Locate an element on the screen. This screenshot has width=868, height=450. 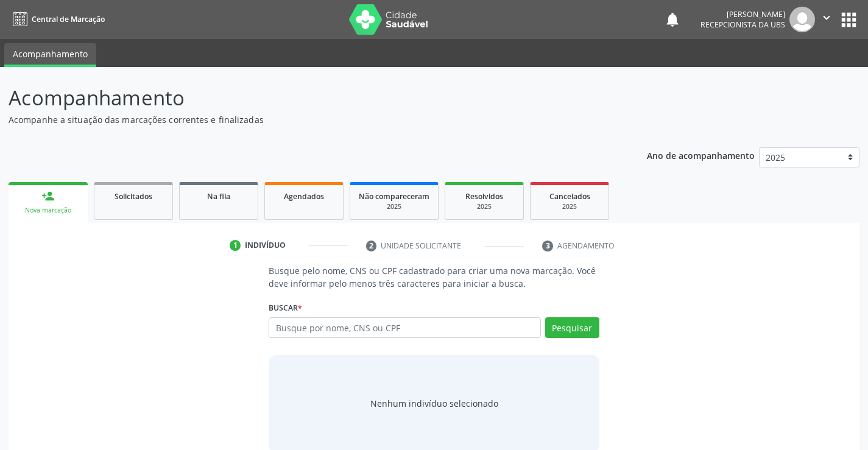
span: Recepcionista da UBS is located at coordinates (742, 24).